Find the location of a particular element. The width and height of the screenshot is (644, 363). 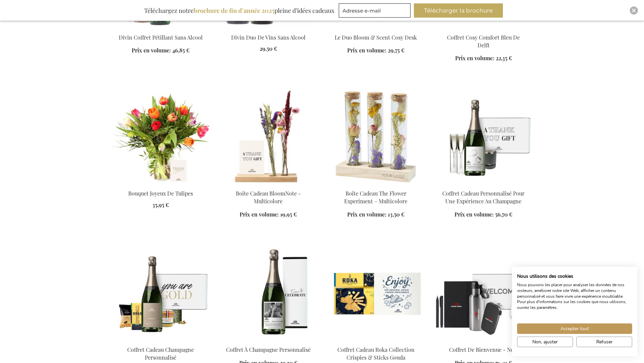

a: Coffret Cadeau Roka Collection Crispies & Sticks Gouda is located at coordinates (376, 354).